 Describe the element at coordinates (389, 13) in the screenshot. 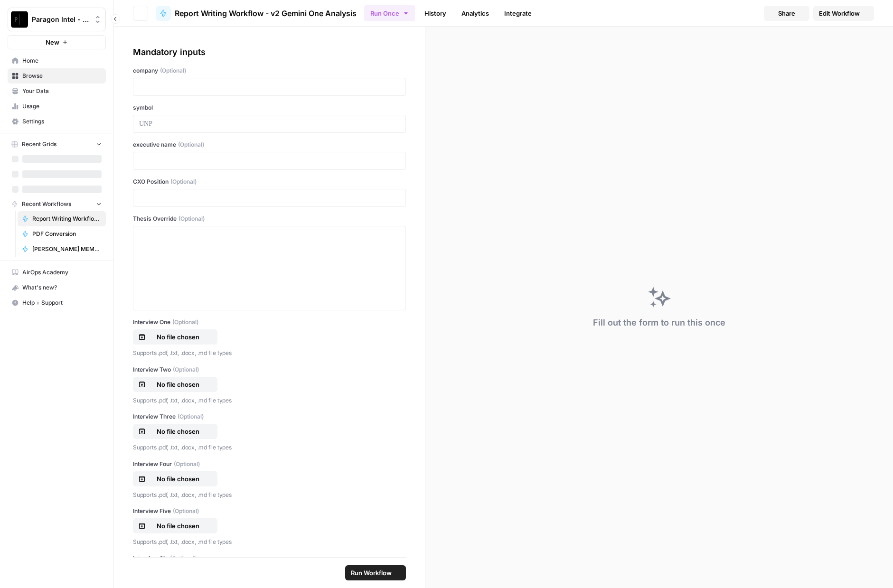

I see `button: Run Once` at that location.